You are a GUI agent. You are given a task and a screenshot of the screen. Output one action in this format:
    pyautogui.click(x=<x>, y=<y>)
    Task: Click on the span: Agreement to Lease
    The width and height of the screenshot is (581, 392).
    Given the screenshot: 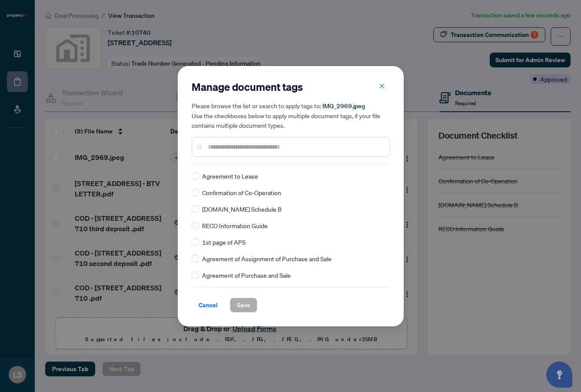 What is the action you would take?
    pyautogui.click(x=230, y=176)
    